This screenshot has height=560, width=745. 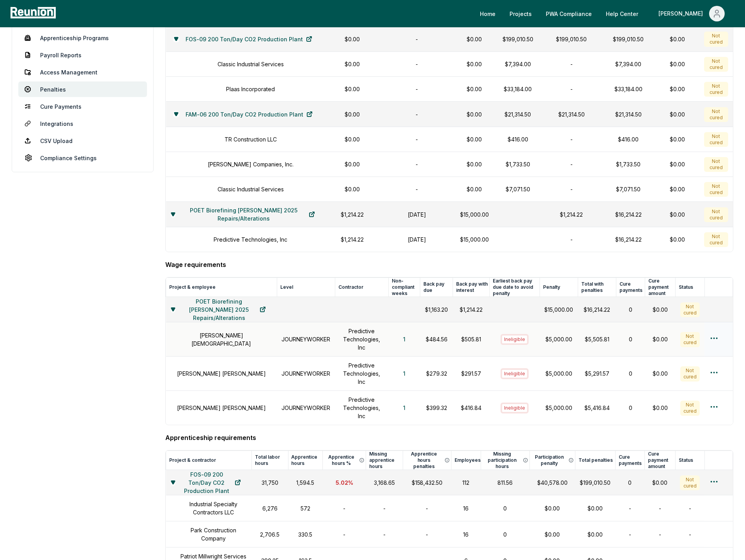 What do you see at coordinates (515, 408) in the screenshot?
I see `div: Ineligible` at bounding box center [515, 408].